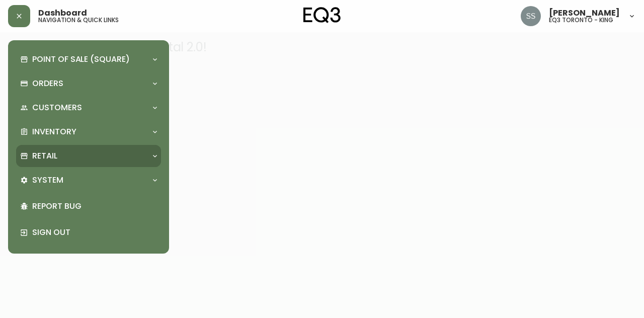 This screenshot has height=318, width=644. What do you see at coordinates (55, 132) in the screenshot?
I see `p: Inventory` at bounding box center [55, 132].